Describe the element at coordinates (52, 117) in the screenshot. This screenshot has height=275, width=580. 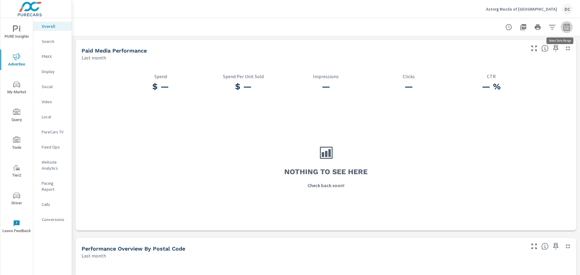
I see `div: Local` at that location.